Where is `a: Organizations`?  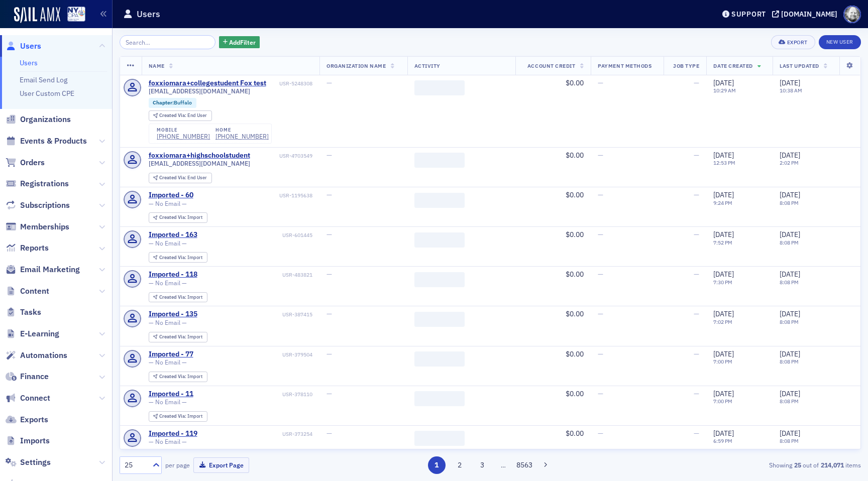
a: Organizations is located at coordinates (38, 120).